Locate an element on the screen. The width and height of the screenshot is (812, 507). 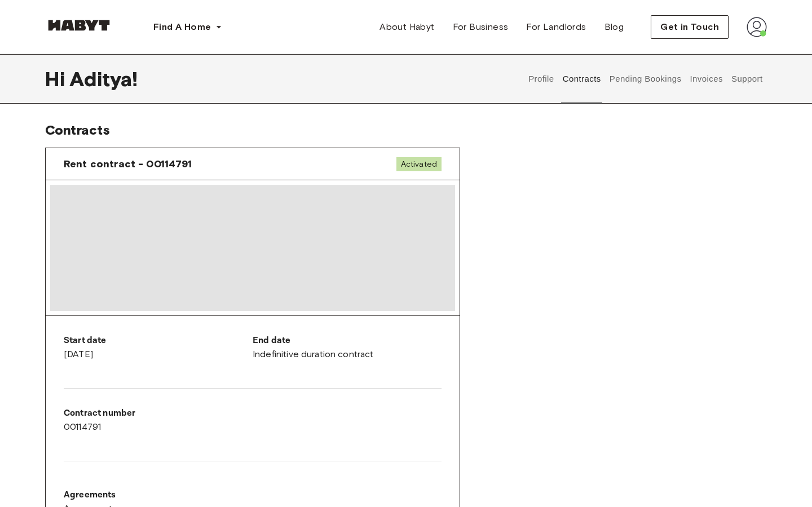
a: For Landlords is located at coordinates (556, 27).